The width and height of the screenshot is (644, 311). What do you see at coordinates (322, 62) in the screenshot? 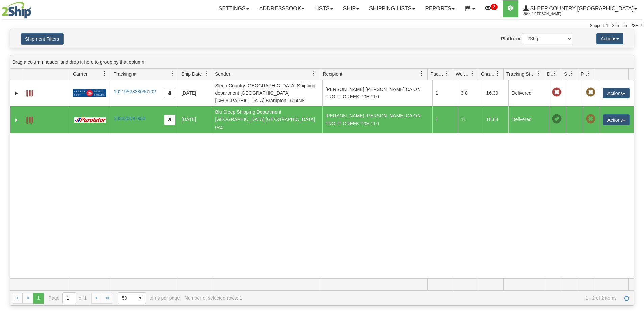
I see `div: grid grouping header` at bounding box center [322, 62].